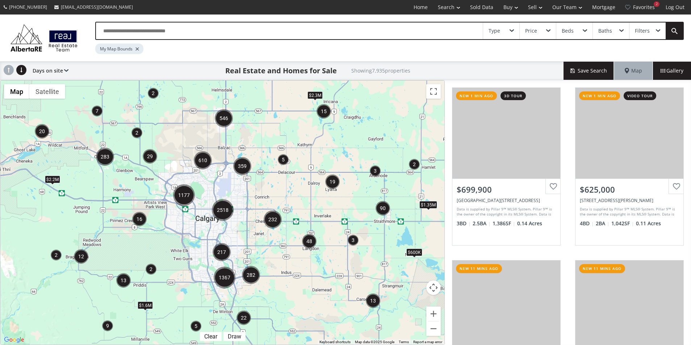 This screenshot has width=691, height=345. I want to click on div: 359, so click(242, 166).